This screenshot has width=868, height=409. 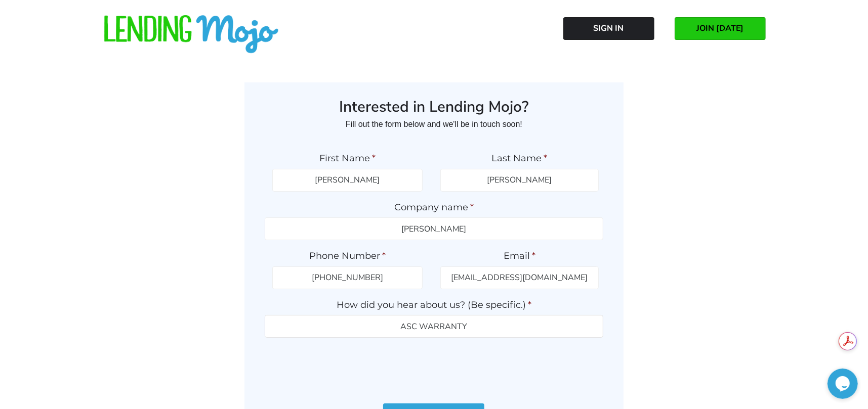 What do you see at coordinates (519, 256) in the screenshot?
I see `label: Email` at bounding box center [519, 256].